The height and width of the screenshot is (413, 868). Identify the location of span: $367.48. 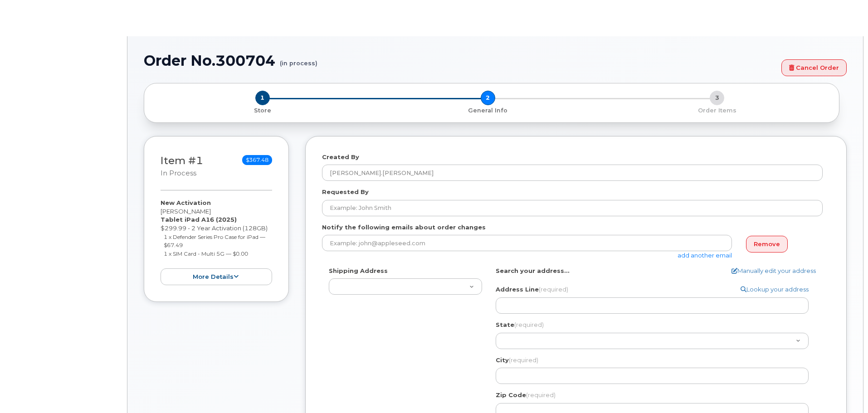
(257, 160).